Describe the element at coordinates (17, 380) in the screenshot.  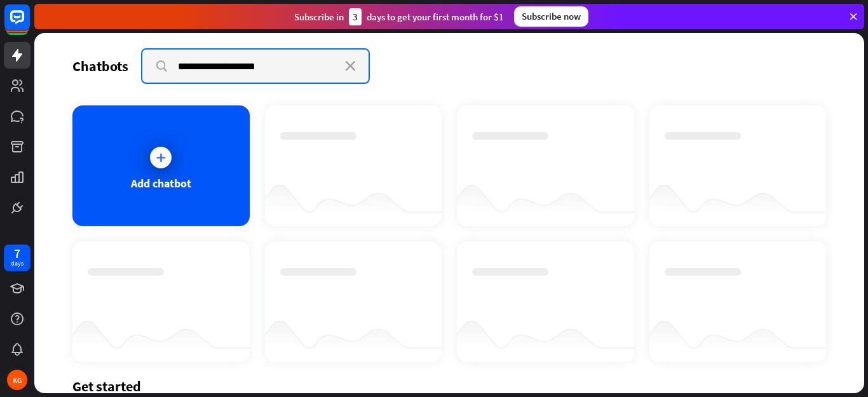
I see `div: KG` at that location.